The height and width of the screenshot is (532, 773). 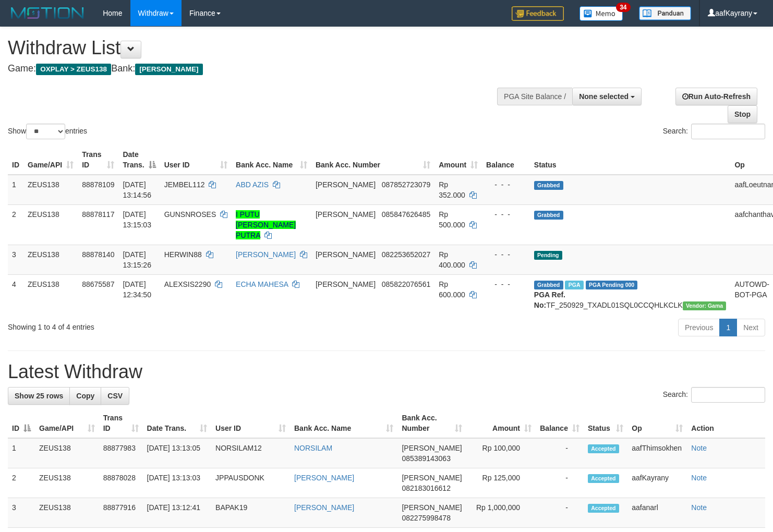 I want to click on span: PGA Pending, so click(x=612, y=285).